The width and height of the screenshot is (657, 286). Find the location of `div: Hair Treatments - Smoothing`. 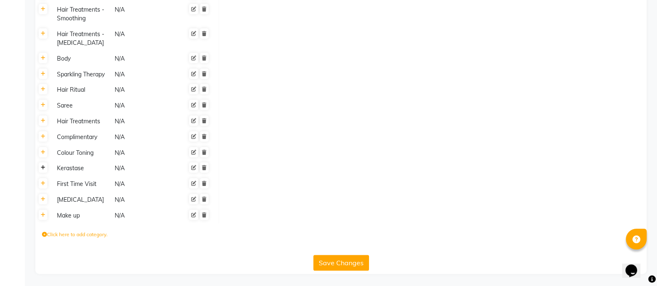

div: Hair Treatments - Smoothing is located at coordinates (82, 14).